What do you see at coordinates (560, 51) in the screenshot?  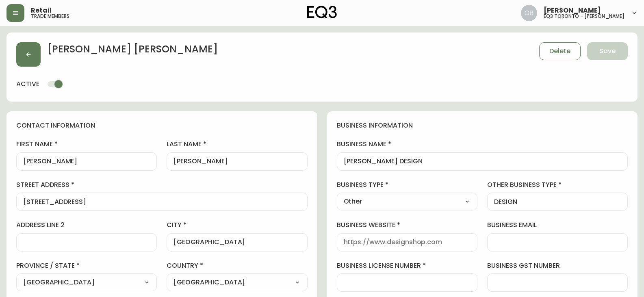 I see `span: Delete` at bounding box center [560, 51].